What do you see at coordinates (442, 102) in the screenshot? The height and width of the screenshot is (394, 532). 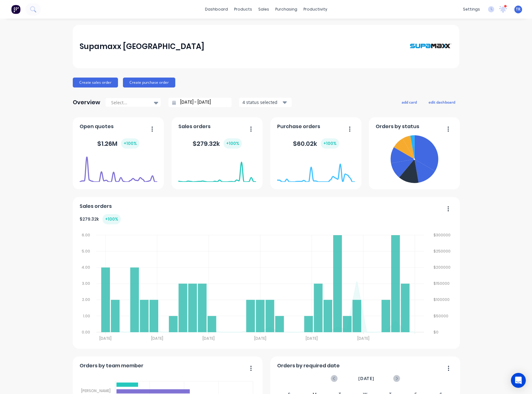 I see `button: edit dashboard` at bounding box center [442, 102].